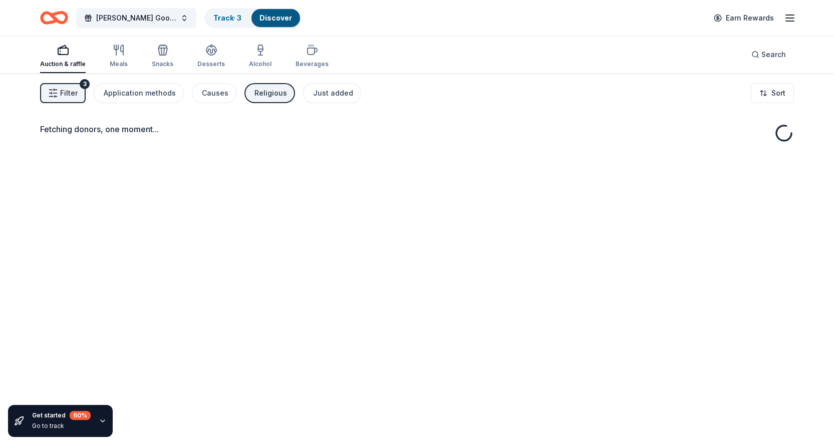 This screenshot has height=445, width=834. I want to click on div: Fetching donors, one moment..., so click(417, 129).